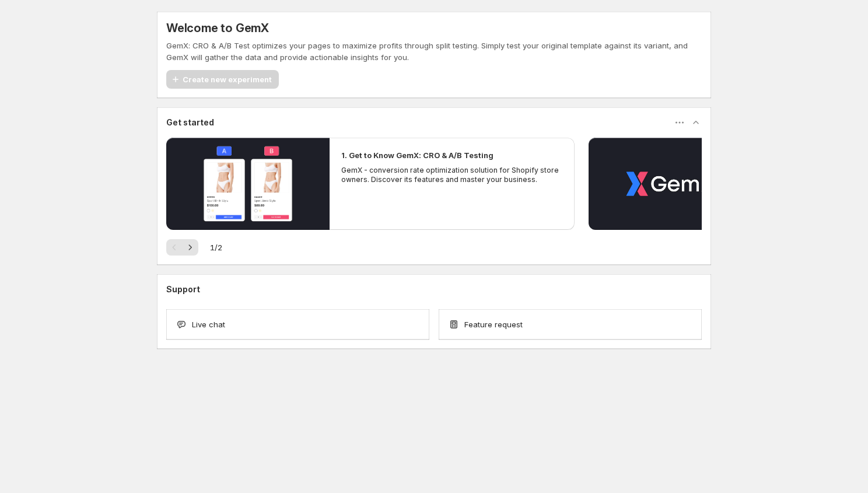 The image size is (868, 493). Describe the element at coordinates (190, 122) in the screenshot. I see `h3: Get started` at that location.